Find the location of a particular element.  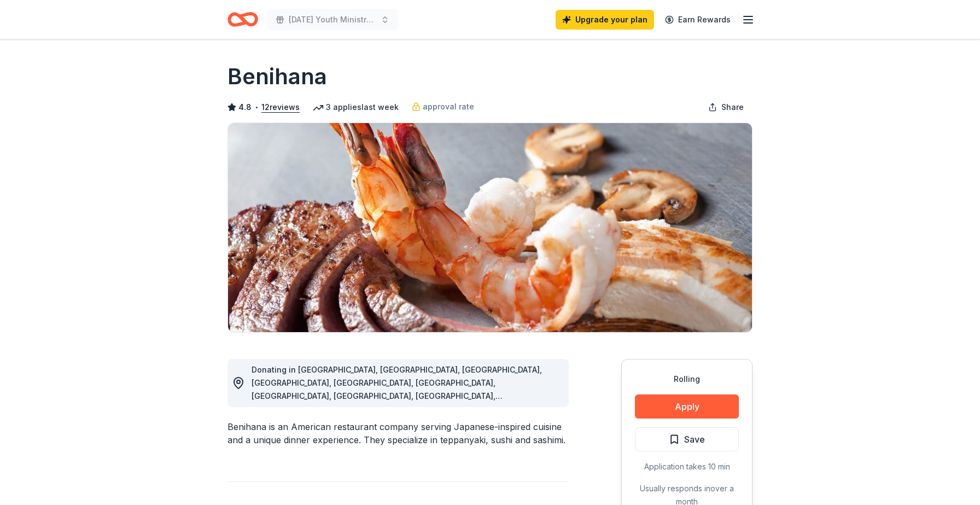

a: approval rate is located at coordinates (443, 107).